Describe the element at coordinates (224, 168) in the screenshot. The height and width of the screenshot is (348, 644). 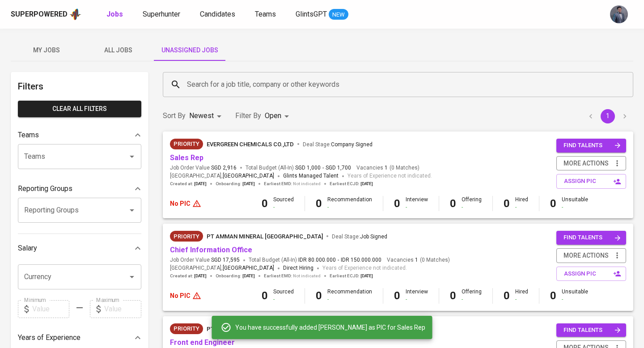
I see `span: SGD 2,916` at that location.